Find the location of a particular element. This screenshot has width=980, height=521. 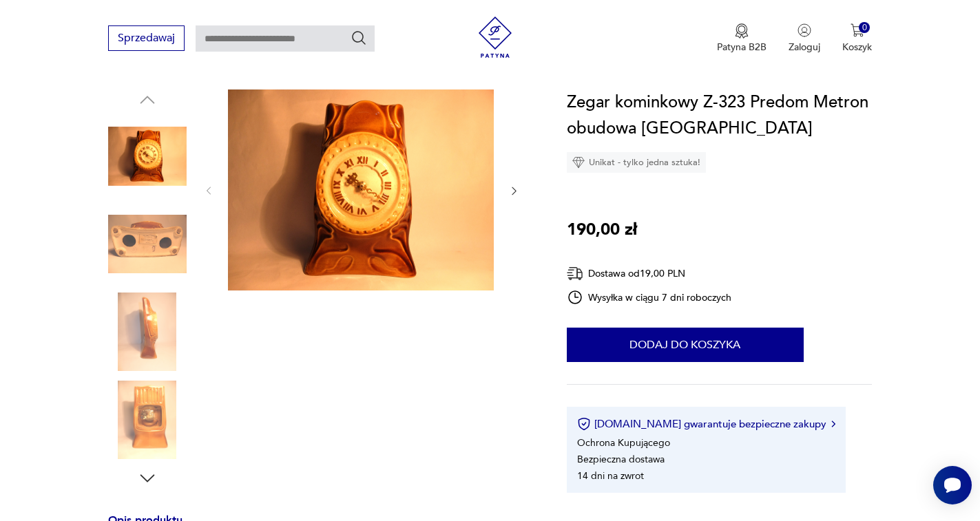

div: Wysyłka w ciągu 7 dni roboczych is located at coordinates (649, 297).